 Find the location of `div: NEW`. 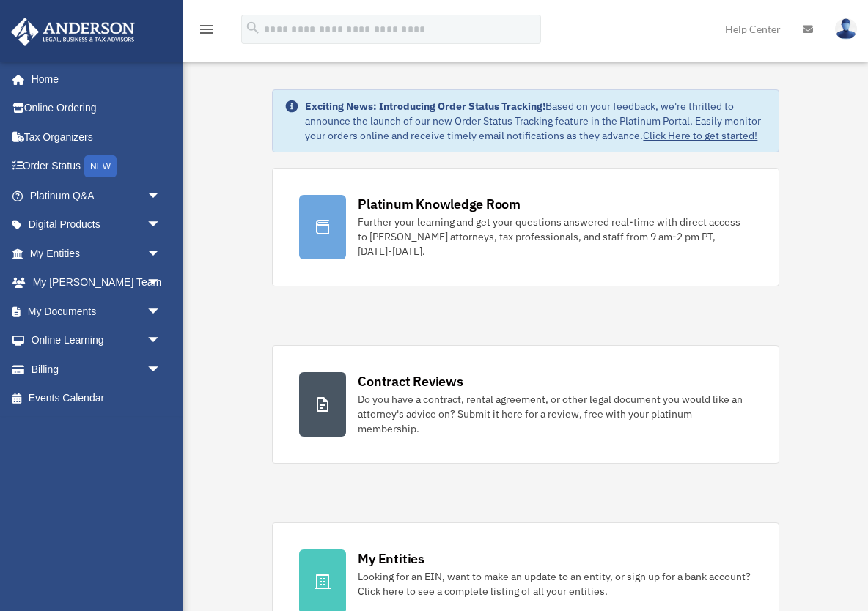

div: NEW is located at coordinates (101, 166).